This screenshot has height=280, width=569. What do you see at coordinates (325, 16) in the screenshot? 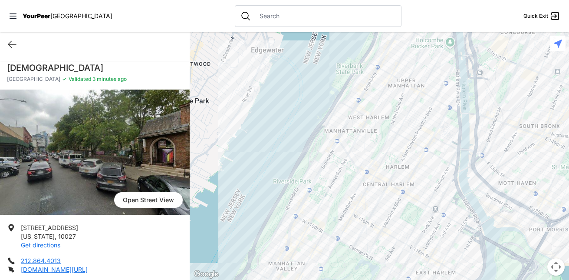
I see `input: Search` at bounding box center [325, 16].